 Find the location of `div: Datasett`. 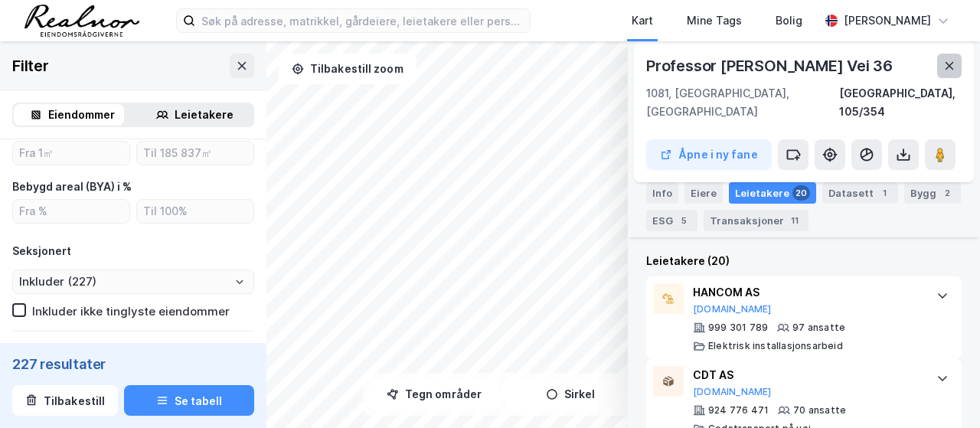

div: Datasett is located at coordinates (860, 193).